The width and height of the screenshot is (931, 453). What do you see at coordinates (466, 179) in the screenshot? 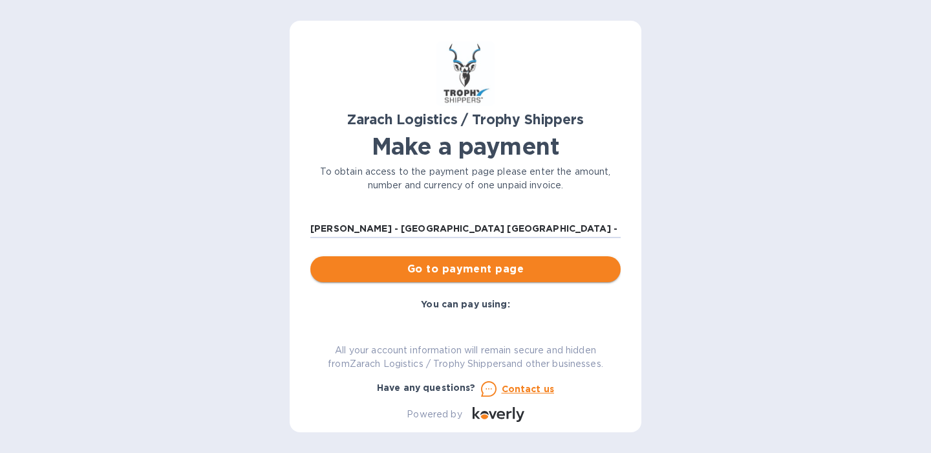
I see `p: To obtain access to the payment page please enter the amount, number and currency of one unpaid i...` at bounding box center [466, 179].